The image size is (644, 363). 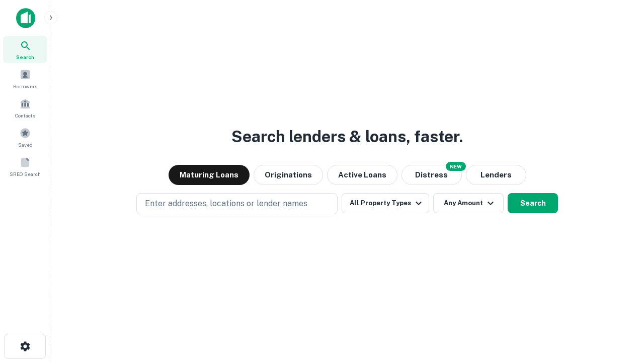 I want to click on a: Contacts, so click(x=25, y=108).